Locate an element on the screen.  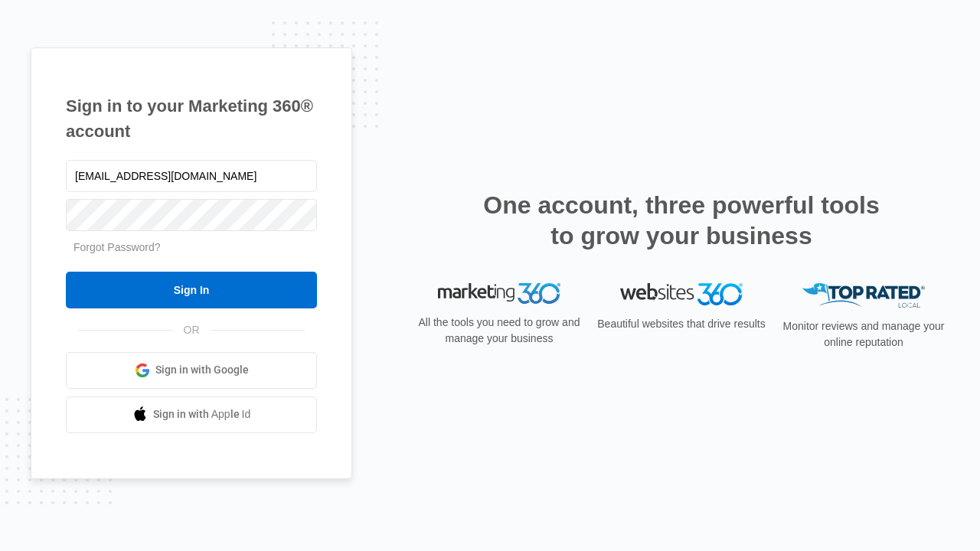
img: Top Rated Local is located at coordinates (863, 295).